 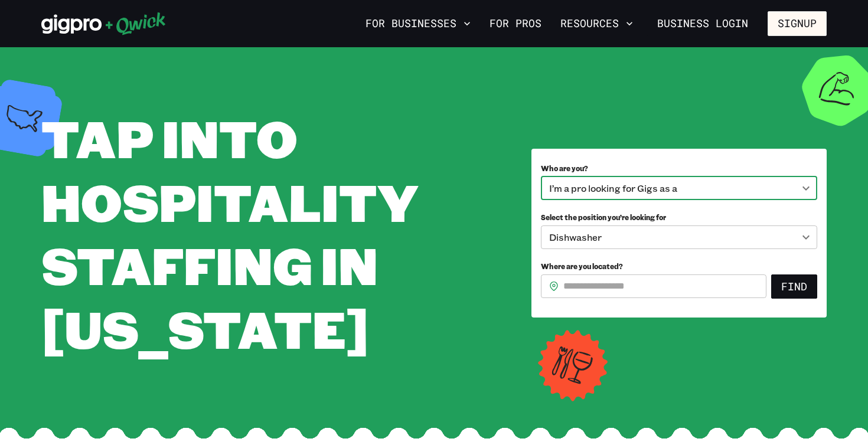 I want to click on a: Business Login, so click(x=703, y=24).